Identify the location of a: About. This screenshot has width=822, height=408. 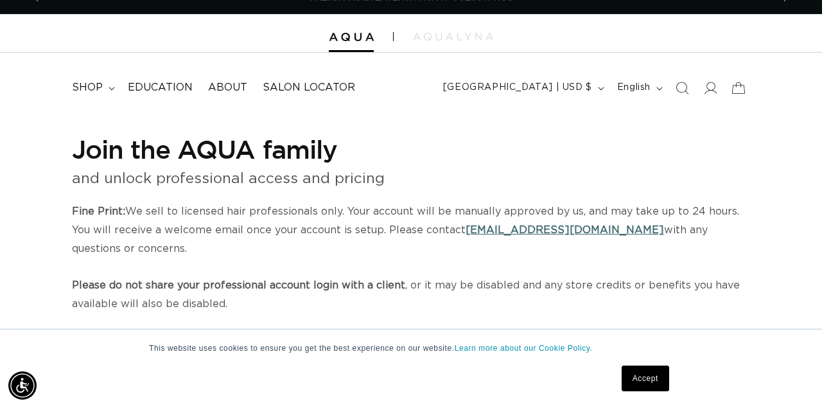
(227, 87).